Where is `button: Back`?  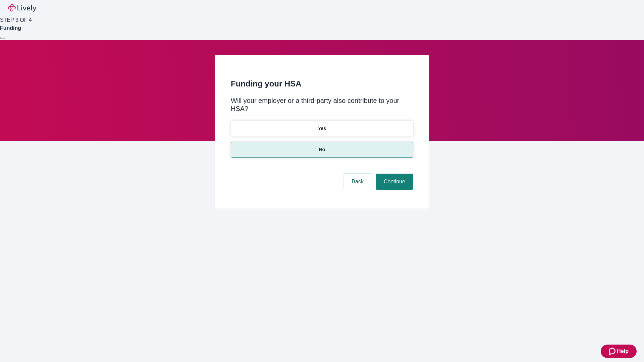 button: Back is located at coordinates (357, 182).